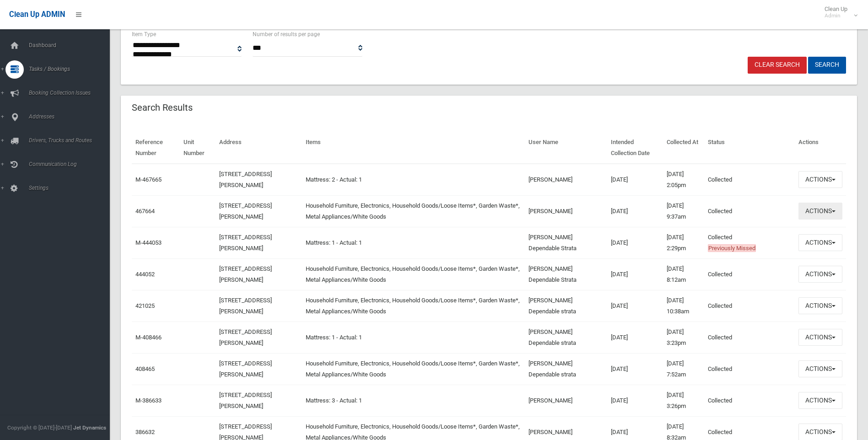 This screenshot has width=868, height=440. Describe the element at coordinates (820, 148) in the screenshot. I see `th: Actions` at that location.